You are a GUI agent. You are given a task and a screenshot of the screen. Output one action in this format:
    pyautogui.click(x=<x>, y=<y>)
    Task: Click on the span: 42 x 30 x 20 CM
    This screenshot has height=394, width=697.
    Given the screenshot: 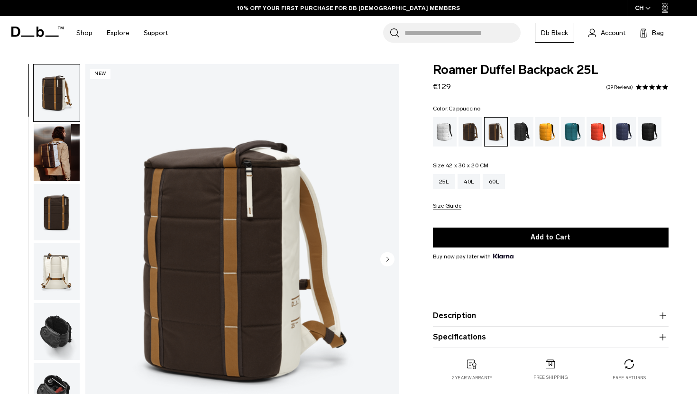 What is the action you would take?
    pyautogui.click(x=467, y=166)
    